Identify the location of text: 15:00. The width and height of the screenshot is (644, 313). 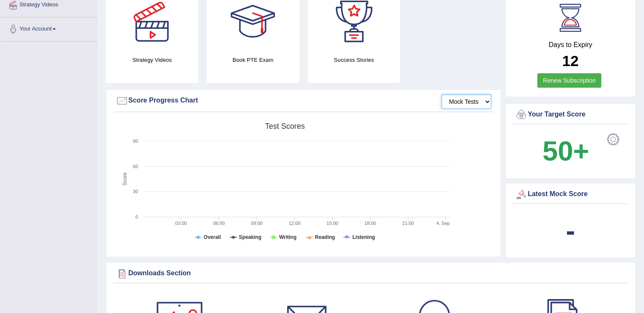
(332, 223).